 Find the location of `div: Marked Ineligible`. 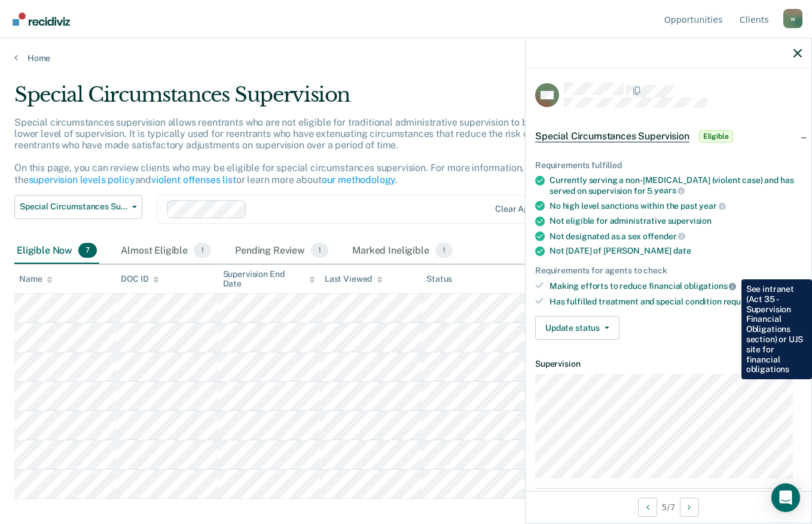

div: Marked Ineligible is located at coordinates (403, 251).